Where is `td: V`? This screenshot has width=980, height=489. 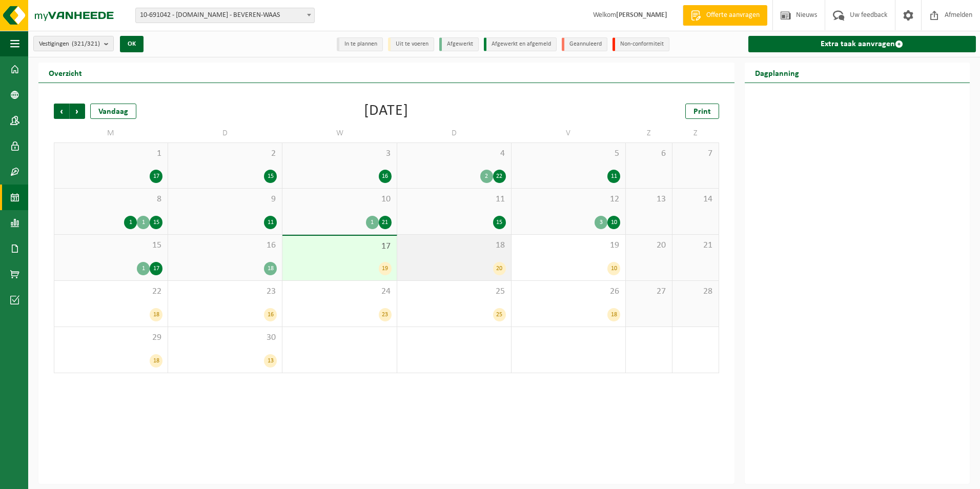
td: V is located at coordinates (568, 134).